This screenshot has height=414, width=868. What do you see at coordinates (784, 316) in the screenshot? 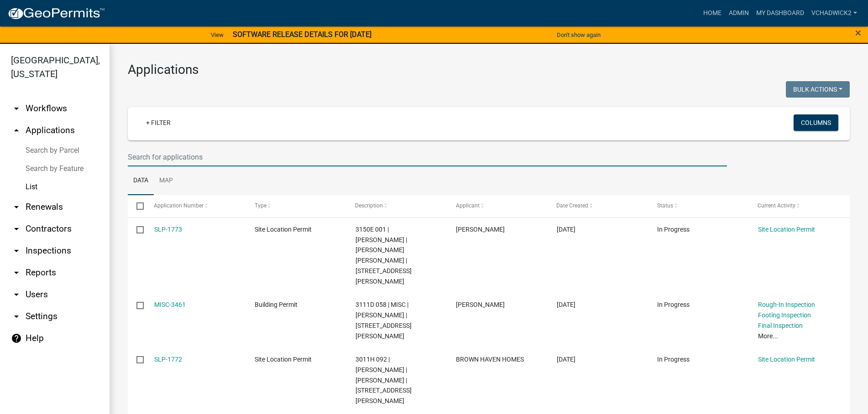
I see `a: Footing Inspection` at bounding box center [784, 316].